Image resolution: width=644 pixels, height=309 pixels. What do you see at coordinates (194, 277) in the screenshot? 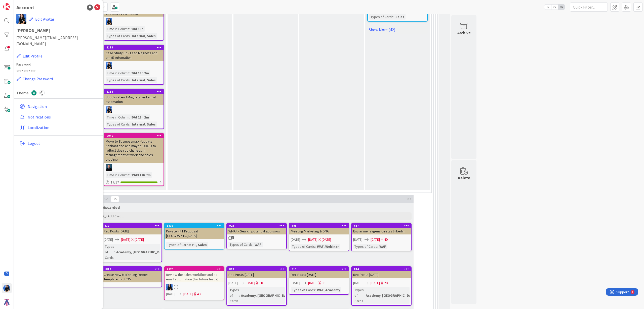
I see `div: Review the sales workflow and do email automation (for future leads)` at bounding box center [194, 277].